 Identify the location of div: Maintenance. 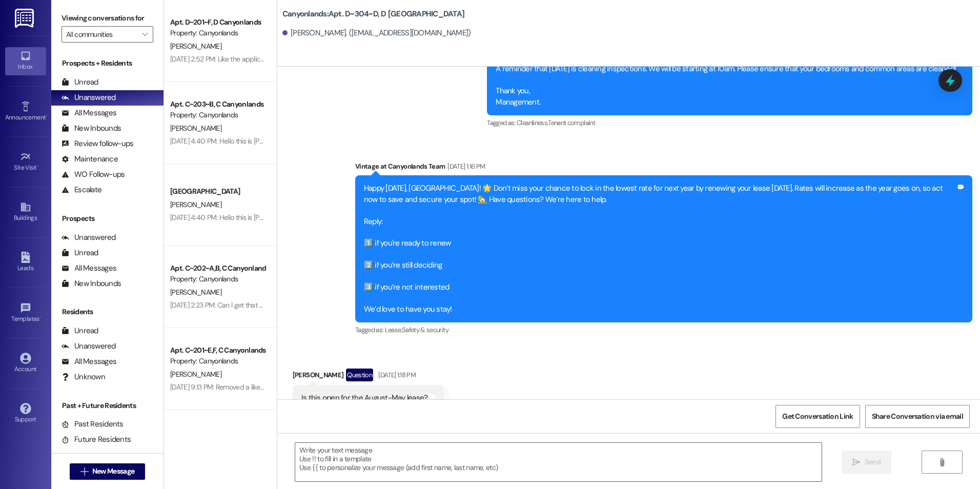
(90, 159).